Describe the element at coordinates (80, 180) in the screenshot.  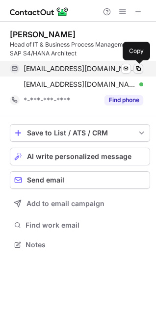
I see `button: Send email` at that location.